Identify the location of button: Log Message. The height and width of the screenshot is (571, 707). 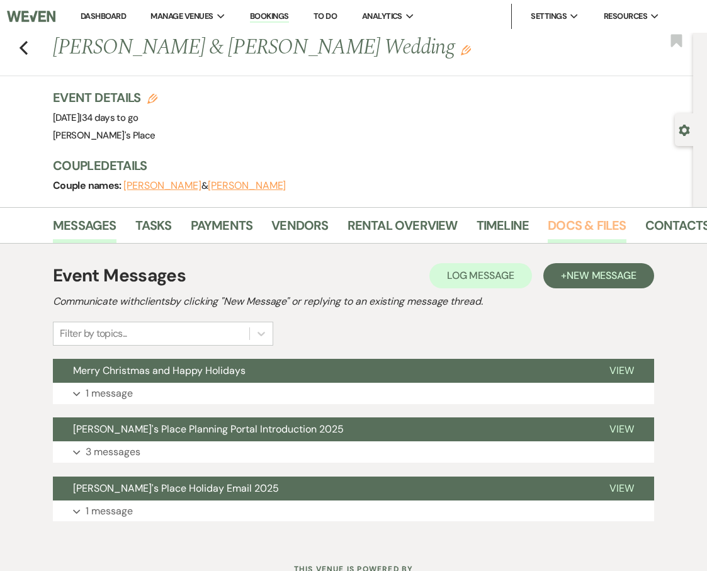
(481, 276).